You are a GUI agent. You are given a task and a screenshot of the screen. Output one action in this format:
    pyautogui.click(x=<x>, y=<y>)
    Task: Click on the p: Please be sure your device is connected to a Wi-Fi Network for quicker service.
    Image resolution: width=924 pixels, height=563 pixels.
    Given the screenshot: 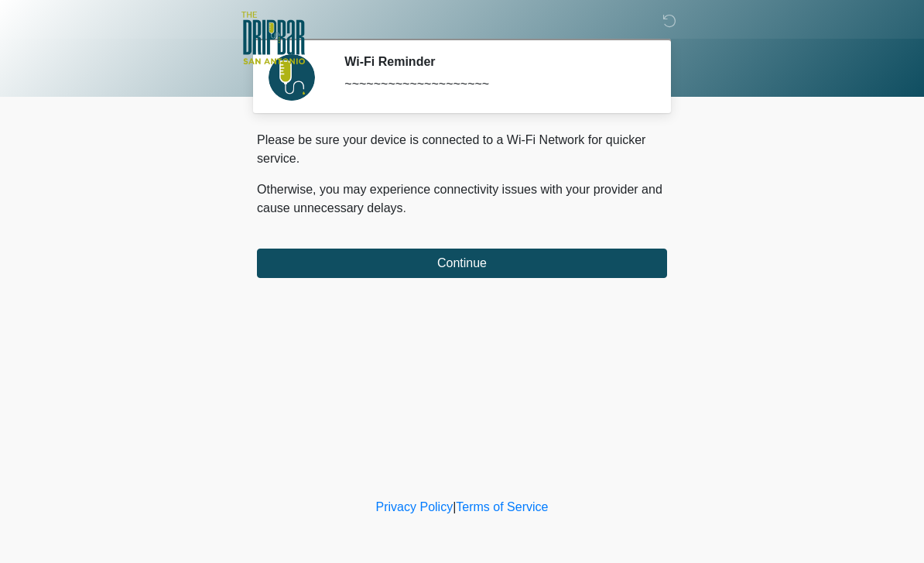 What is the action you would take?
    pyautogui.click(x=462, y=149)
    